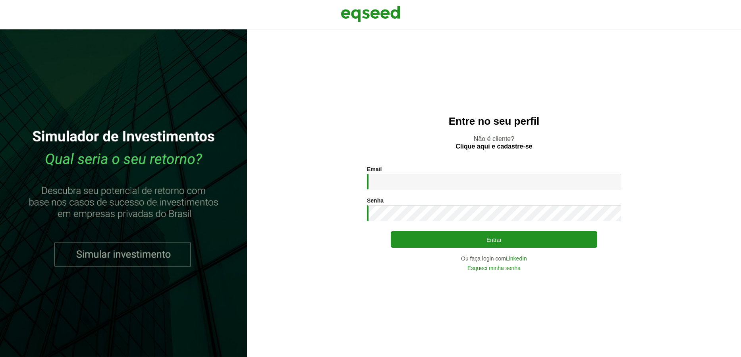 The image size is (741, 357). What do you see at coordinates (494, 268) in the screenshot?
I see `a: Esqueci minha senha` at bounding box center [494, 268].